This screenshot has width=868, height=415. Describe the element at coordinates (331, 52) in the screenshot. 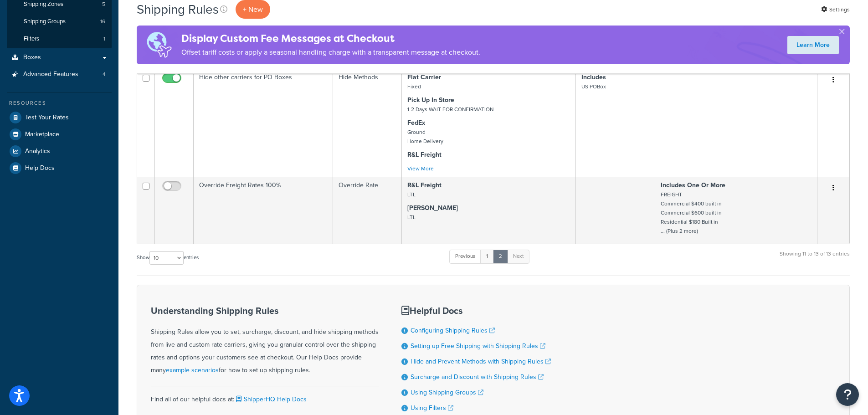

I see `p: Offset tariff costs or apply a seasonal handling charge with a transparent message at checkout.` at that location.